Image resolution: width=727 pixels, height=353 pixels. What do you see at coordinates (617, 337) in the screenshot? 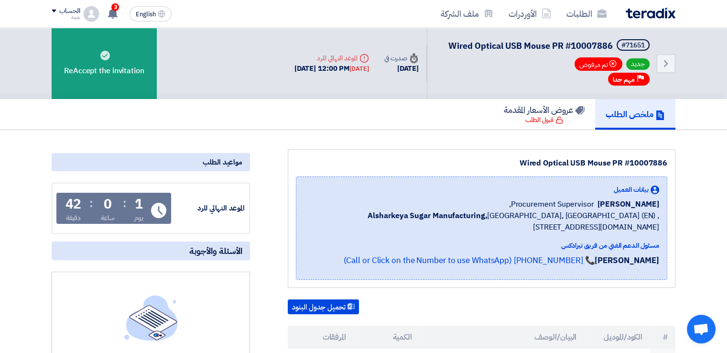
I see `th: الكود/الموديل` at bounding box center [617, 337].